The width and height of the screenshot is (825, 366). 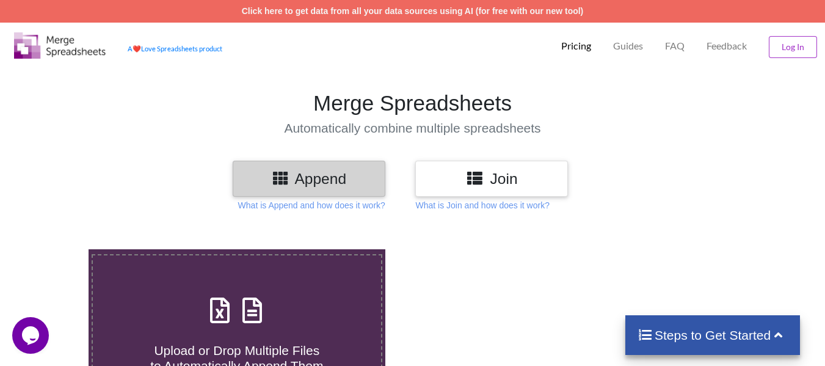 What do you see at coordinates (712, 335) in the screenshot?
I see `h4: Steps to Get Started` at bounding box center [712, 335].